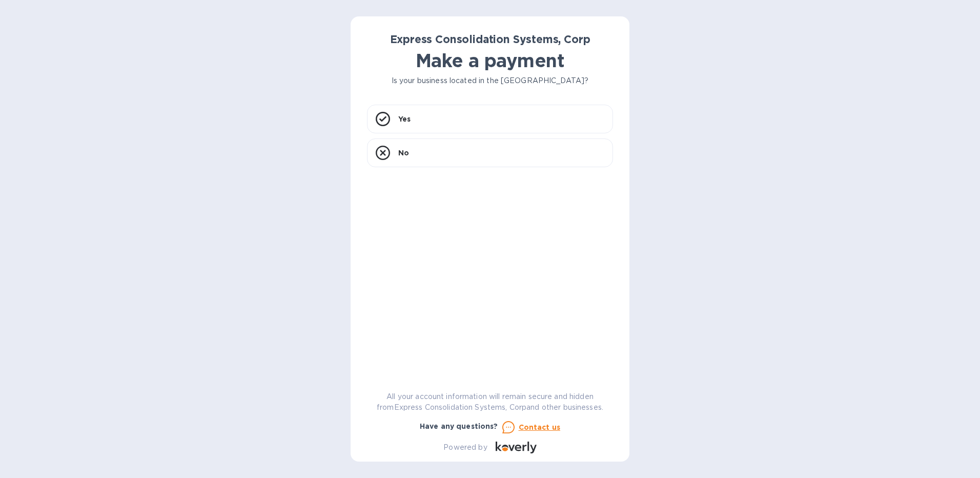 The image size is (980, 478). What do you see at coordinates (490, 39) in the screenshot?
I see `b: Express Consolidation Systems, Corp` at bounding box center [490, 39].